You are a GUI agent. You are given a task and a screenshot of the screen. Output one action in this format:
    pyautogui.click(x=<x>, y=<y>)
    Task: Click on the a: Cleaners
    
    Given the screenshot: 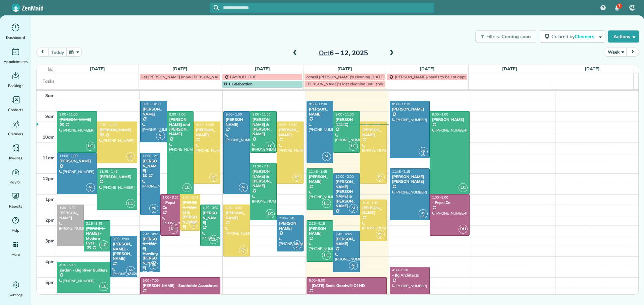 What is the action you would take?
    pyautogui.click(x=16, y=128)
    